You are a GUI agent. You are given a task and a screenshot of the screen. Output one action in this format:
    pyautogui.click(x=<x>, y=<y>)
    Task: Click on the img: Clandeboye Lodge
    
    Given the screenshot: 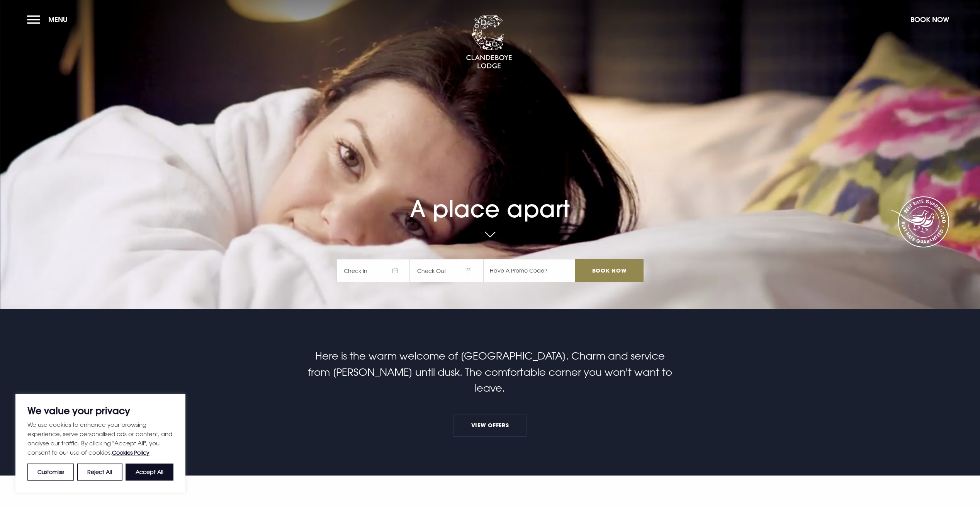 What is the action you would take?
    pyautogui.click(x=490, y=42)
    